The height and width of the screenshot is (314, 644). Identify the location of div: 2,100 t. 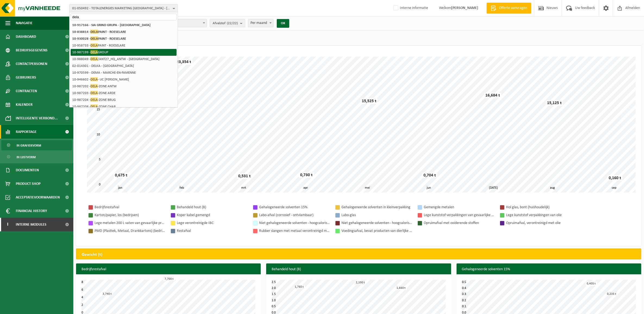
(360, 283).